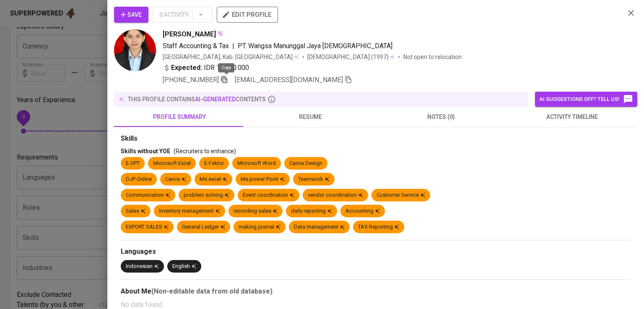 The image size is (644, 309). Describe the element at coordinates (586, 99) in the screenshot. I see `span: AI suggestions off? Tell us!` at that location.